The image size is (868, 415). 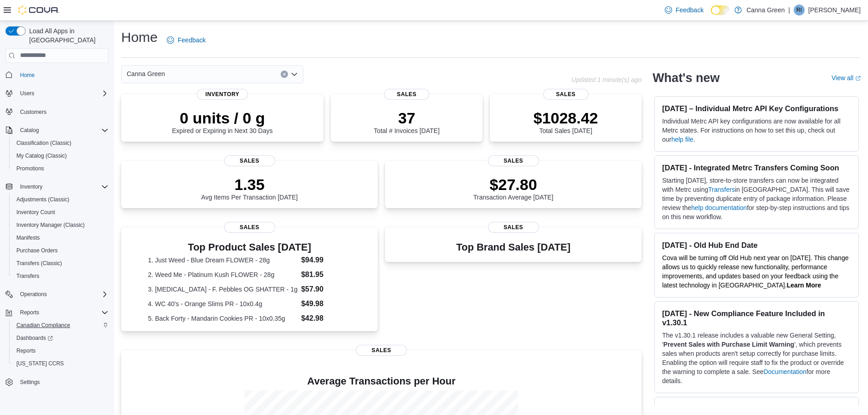 What do you see at coordinates (60, 156) in the screenshot?
I see `button: My Catalog (Classic)` at bounding box center [60, 156].